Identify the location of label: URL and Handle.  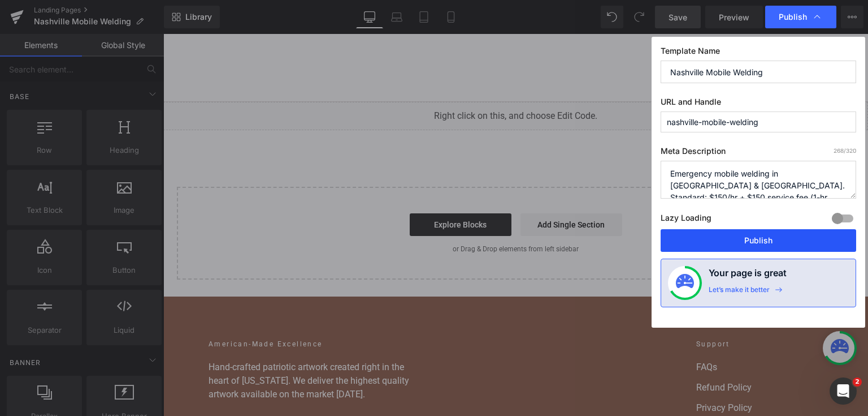
(759, 104).